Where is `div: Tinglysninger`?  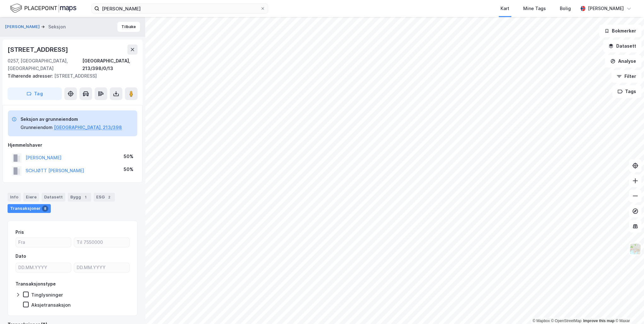 div: Tinglysninger is located at coordinates (47, 295).